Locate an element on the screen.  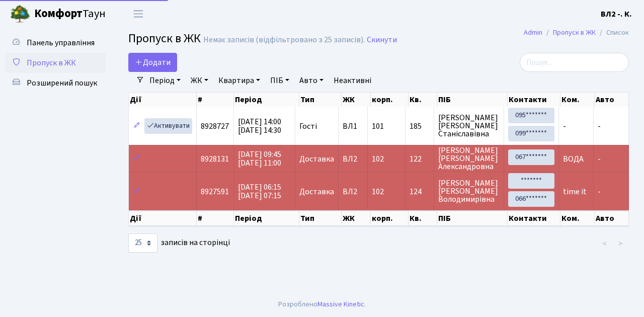
span: 185 is located at coordinates (420, 126).